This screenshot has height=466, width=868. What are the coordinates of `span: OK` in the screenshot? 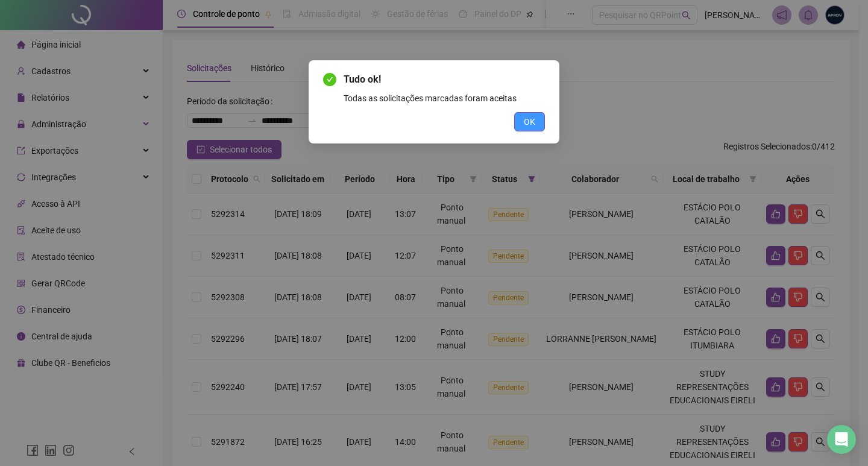 It's located at (530, 122).